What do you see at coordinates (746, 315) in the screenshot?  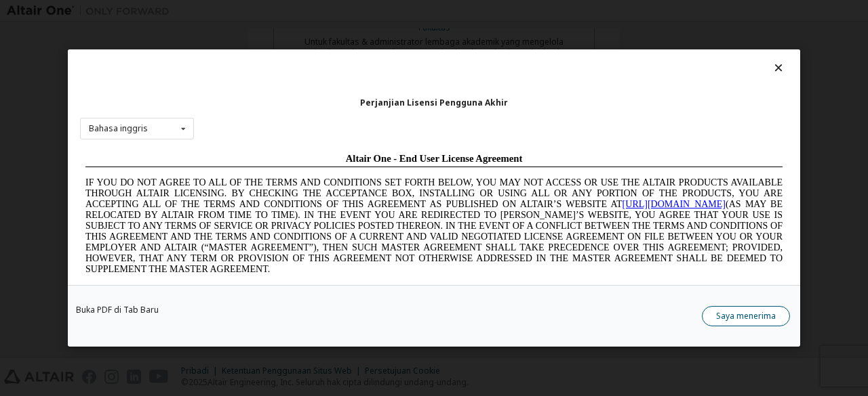 I see `font: Saya menerima` at bounding box center [746, 315].